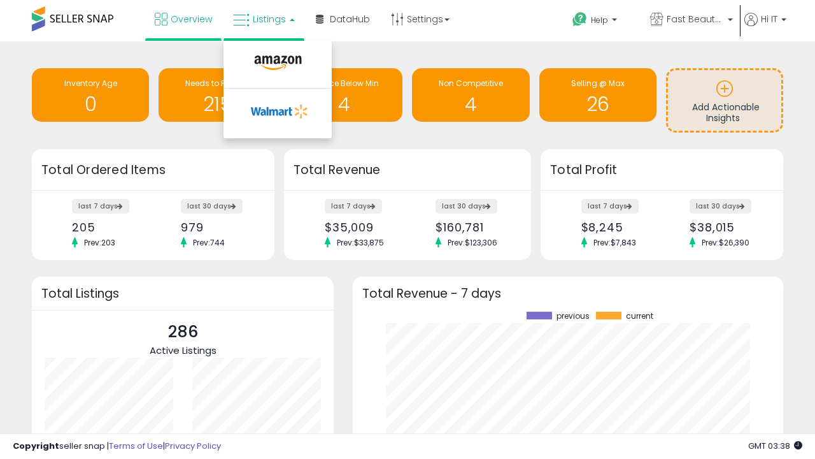 This screenshot has height=459, width=815. I want to click on div: 979, so click(217, 227).